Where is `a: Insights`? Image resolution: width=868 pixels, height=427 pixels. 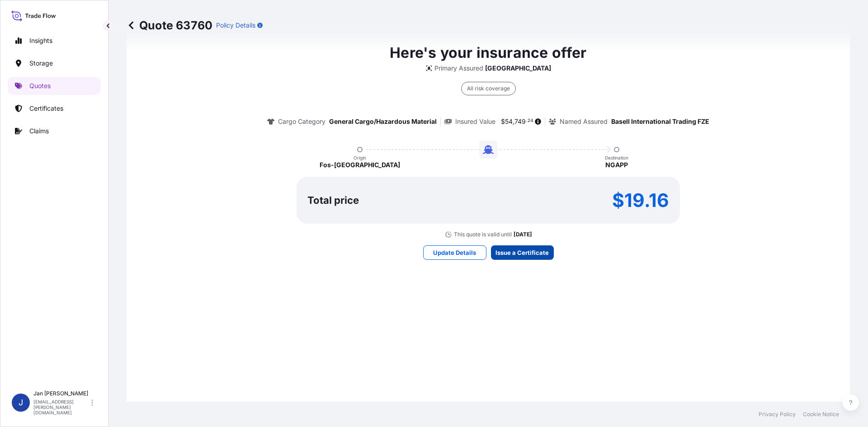
a: Insights is located at coordinates (54, 41).